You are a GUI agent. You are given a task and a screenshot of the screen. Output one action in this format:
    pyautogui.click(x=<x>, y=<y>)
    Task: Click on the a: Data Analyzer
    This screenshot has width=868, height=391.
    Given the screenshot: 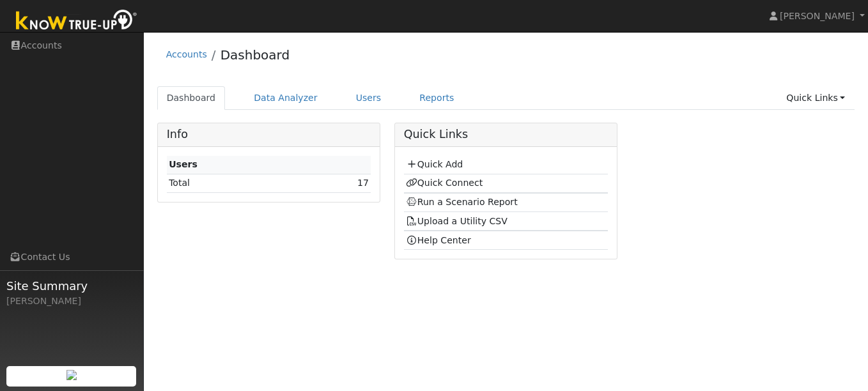 What is the action you would take?
    pyautogui.click(x=286, y=98)
    